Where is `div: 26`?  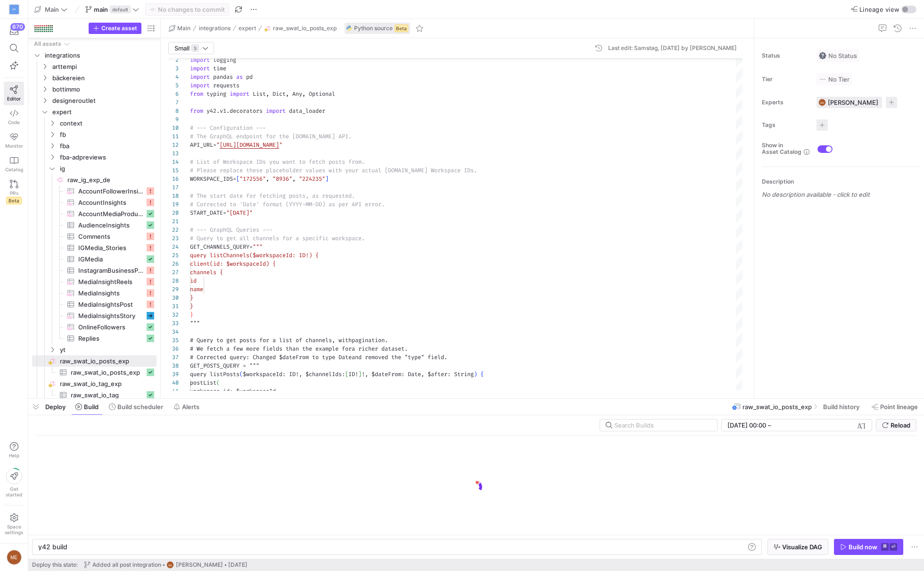 div: 26 is located at coordinates (174, 264).